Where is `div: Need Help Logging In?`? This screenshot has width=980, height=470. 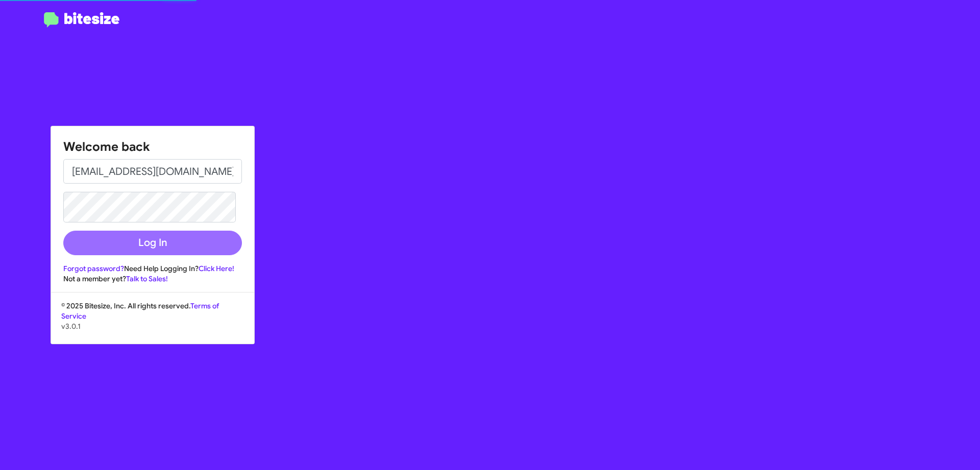
div: Need Help Logging In? is located at coordinates (153, 268).